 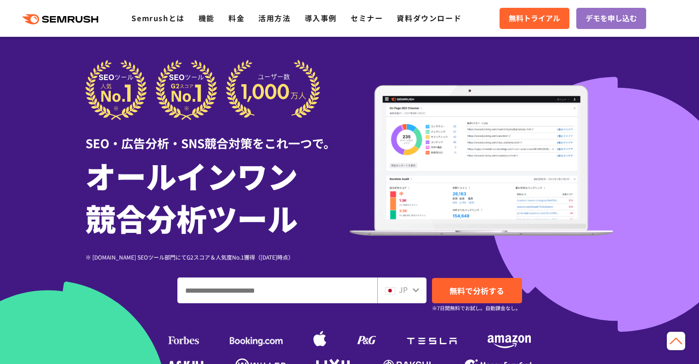 I want to click on a: 導入事例, so click(x=321, y=18).